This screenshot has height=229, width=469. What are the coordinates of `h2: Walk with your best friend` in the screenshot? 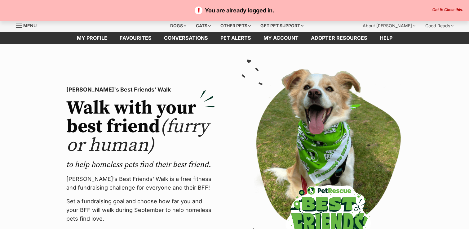 It's located at (141, 127).